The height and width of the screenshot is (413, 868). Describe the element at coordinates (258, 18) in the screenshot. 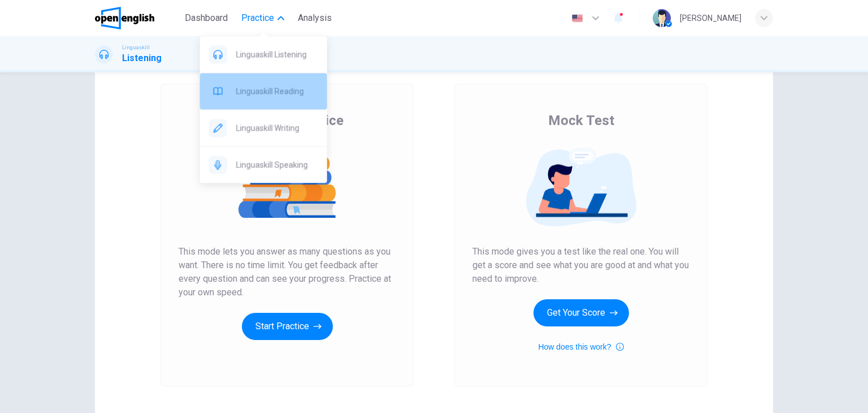

I see `span: Practice` at that location.